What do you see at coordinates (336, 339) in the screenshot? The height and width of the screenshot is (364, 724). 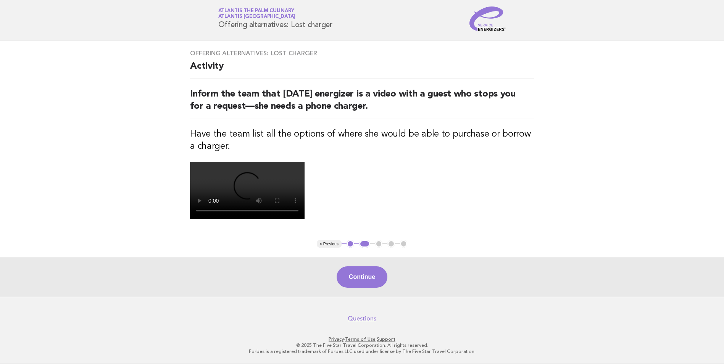 I see `a: Privacy` at bounding box center [336, 339].